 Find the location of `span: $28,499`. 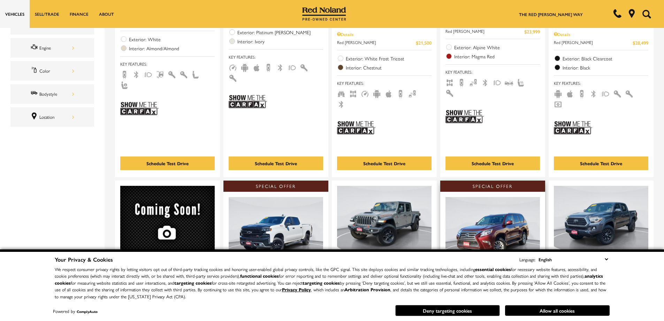

span: $28,499 is located at coordinates (641, 43).